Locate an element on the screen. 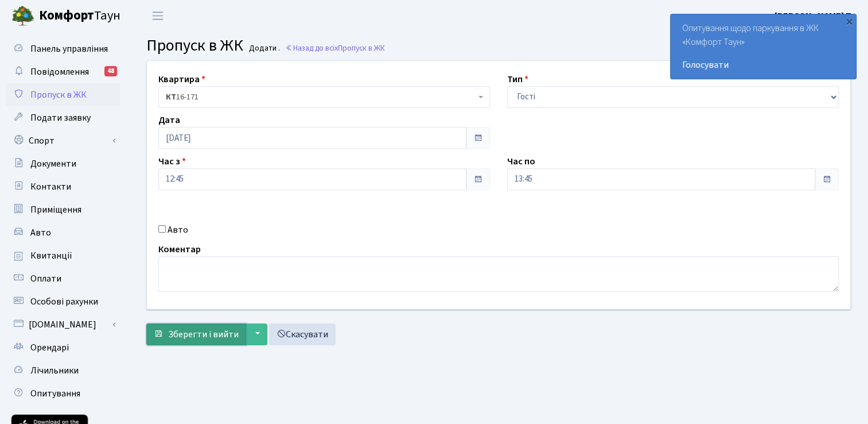 Image resolution: width=868 pixels, height=424 pixels. span: Повідомлення is located at coordinates (59, 72).